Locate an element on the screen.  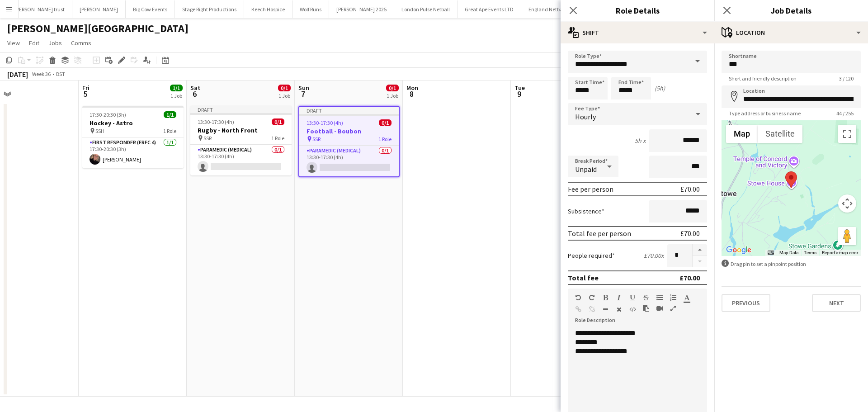
button: Ordered List is located at coordinates (673, 298).